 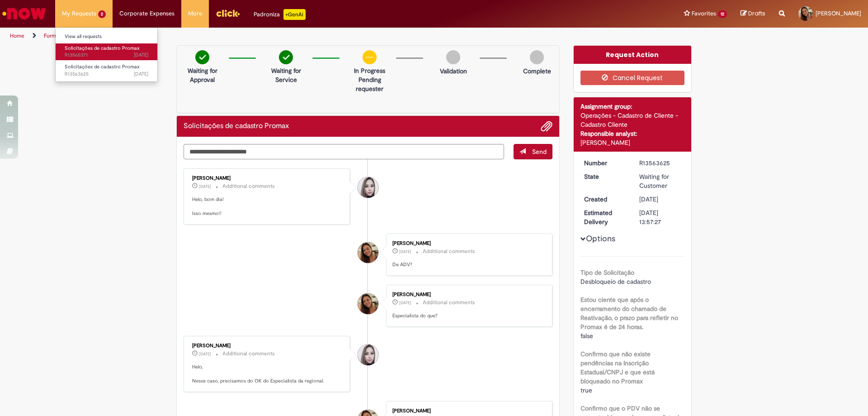 I want to click on p: De ADV?, so click(x=467, y=265).